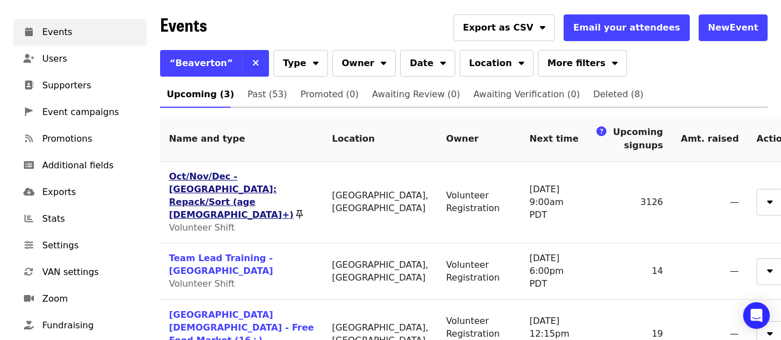  What do you see at coordinates (498, 28) in the screenshot?
I see `span: Export as CSV` at bounding box center [498, 28].